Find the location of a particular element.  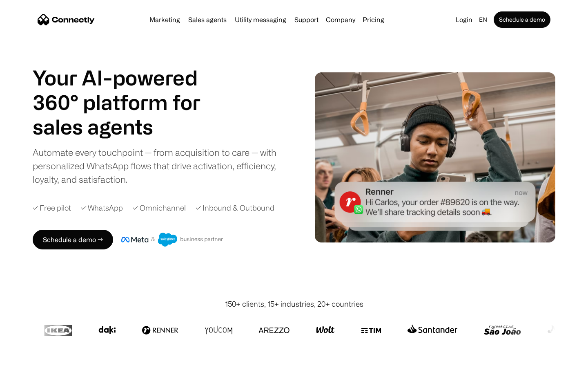

a: Login is located at coordinates (464, 20).